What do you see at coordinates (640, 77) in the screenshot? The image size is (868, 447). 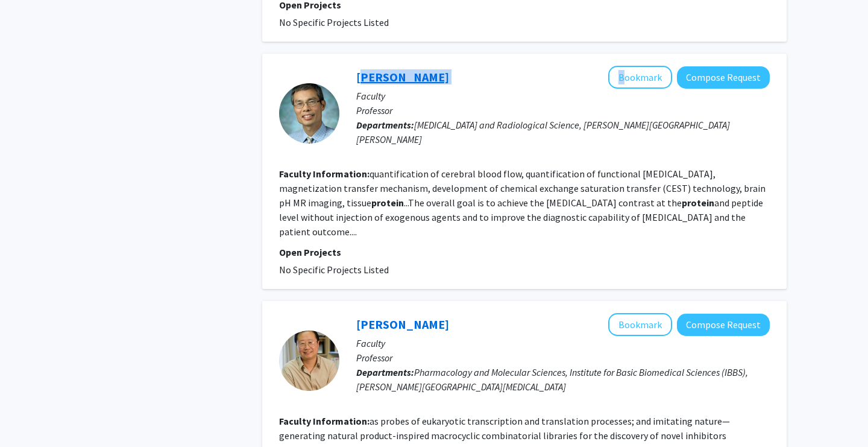 I see `button: Add Jinyuan Zhou to Bookmarks` at bounding box center [640, 77].